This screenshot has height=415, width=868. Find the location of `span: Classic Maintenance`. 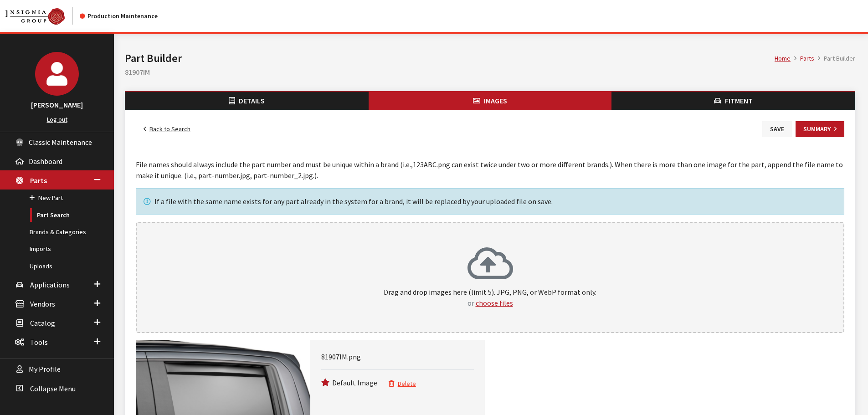

span: Classic Maintenance is located at coordinates (60, 142).